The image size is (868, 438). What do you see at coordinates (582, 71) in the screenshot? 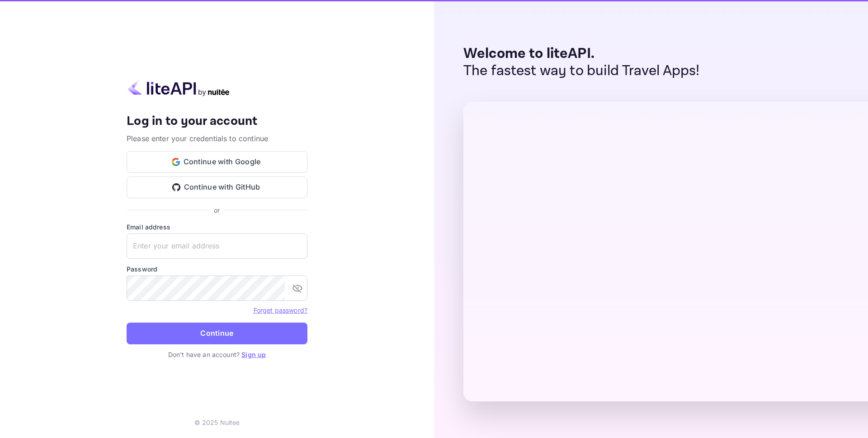
I see `p: The fastest way to build Travel Apps!` at bounding box center [582, 71].